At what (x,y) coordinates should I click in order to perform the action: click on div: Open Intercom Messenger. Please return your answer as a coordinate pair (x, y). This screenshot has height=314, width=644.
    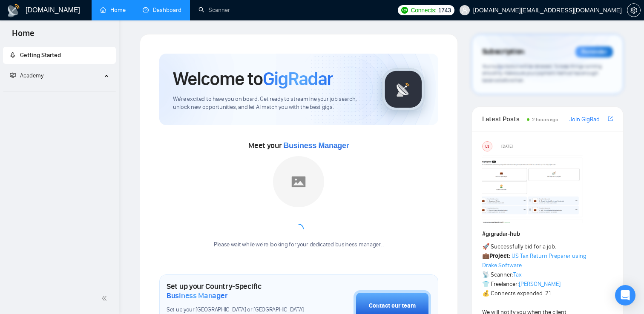
    Looking at the image, I should click on (625, 295).